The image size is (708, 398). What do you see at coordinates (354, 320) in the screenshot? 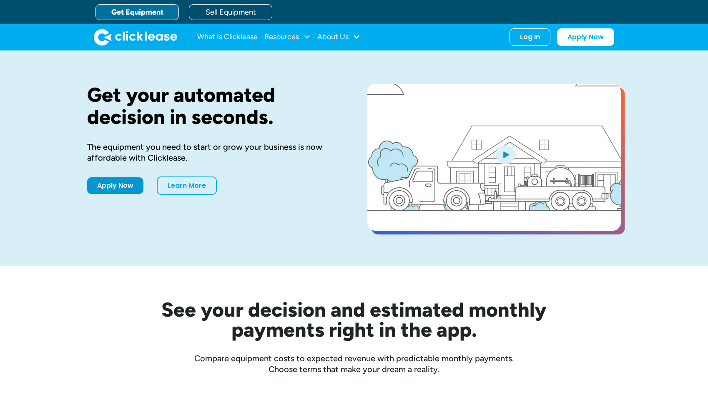
I see `h2: See your decision and estimated monthly payments right in the app.` at bounding box center [354, 320].